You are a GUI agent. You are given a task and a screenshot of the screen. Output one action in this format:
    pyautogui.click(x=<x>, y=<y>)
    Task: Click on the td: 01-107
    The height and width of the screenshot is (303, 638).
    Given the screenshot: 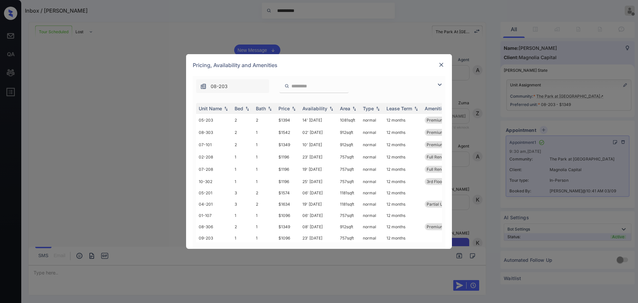 What is the action you would take?
    pyautogui.click(x=214, y=215)
    